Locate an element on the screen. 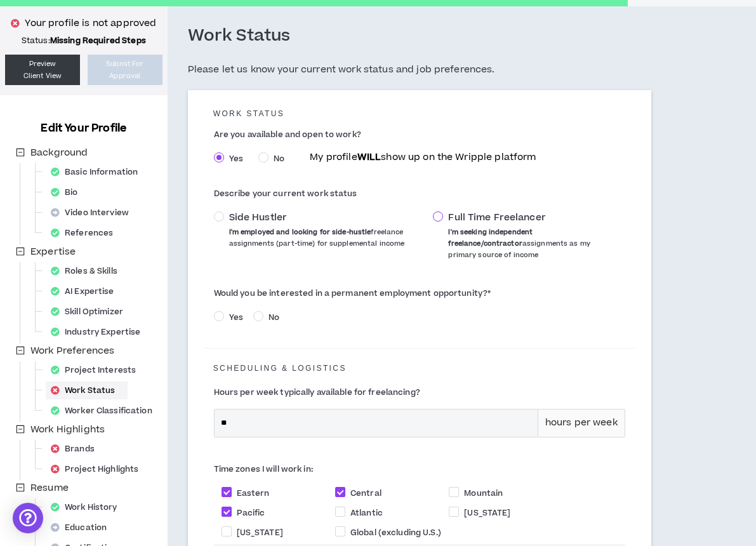 Image resolution: width=756 pixels, height=546 pixels. div: Project Interests is located at coordinates (97, 370).